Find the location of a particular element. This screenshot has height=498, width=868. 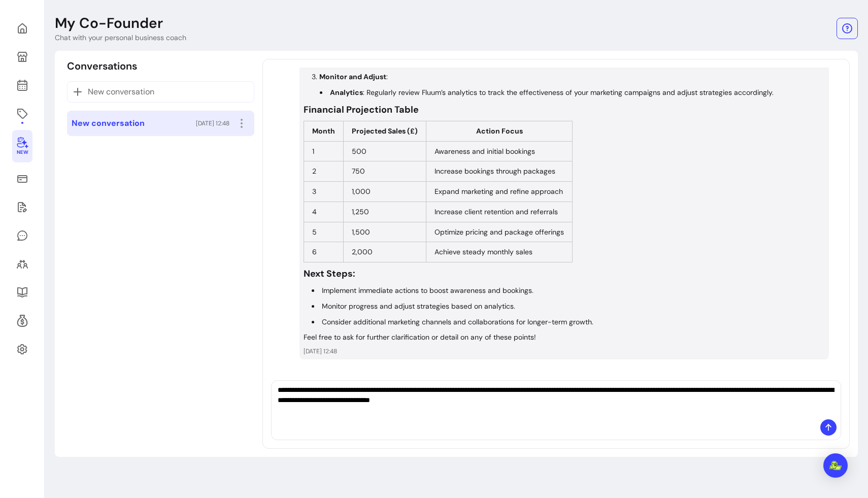

a: Offerings is located at coordinates (23, 114).